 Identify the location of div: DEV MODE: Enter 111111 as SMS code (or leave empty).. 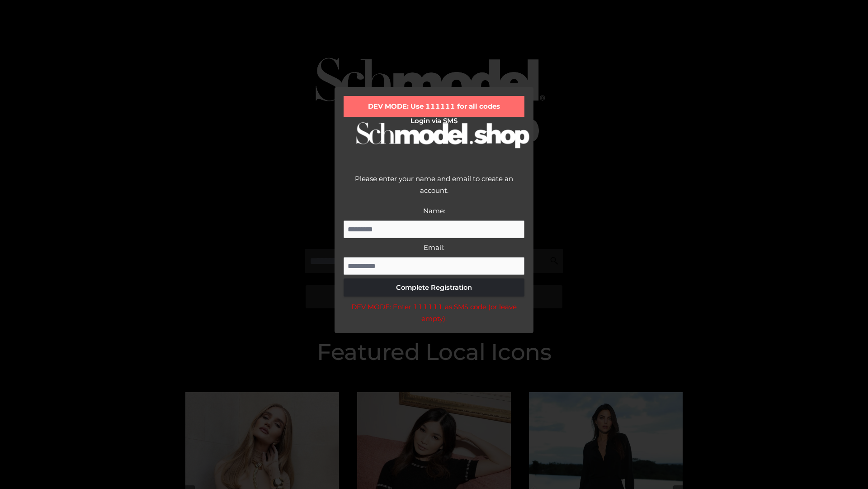
(434, 313).